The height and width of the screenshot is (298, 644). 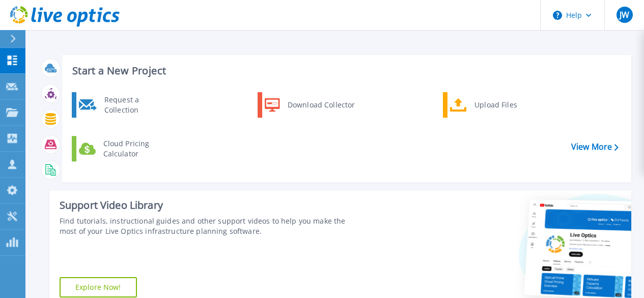 I want to click on div: Upload Files, so click(x=507, y=105).